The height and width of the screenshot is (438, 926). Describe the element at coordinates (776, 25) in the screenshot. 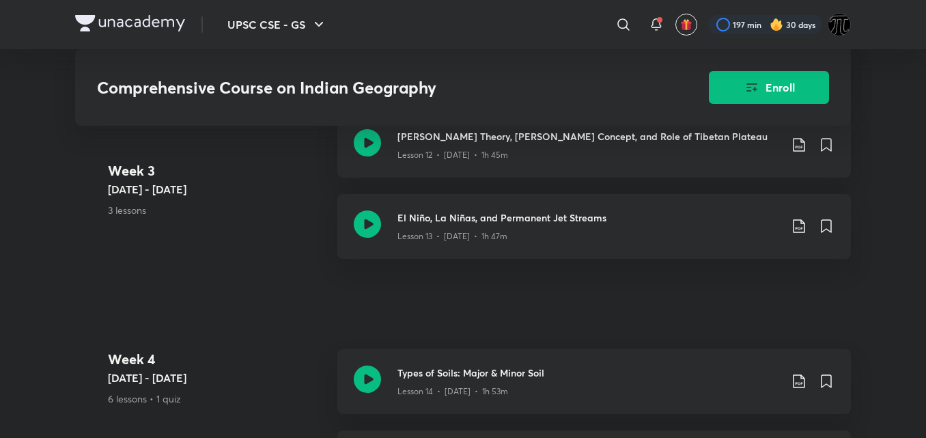

I see `img: streak` at that location.